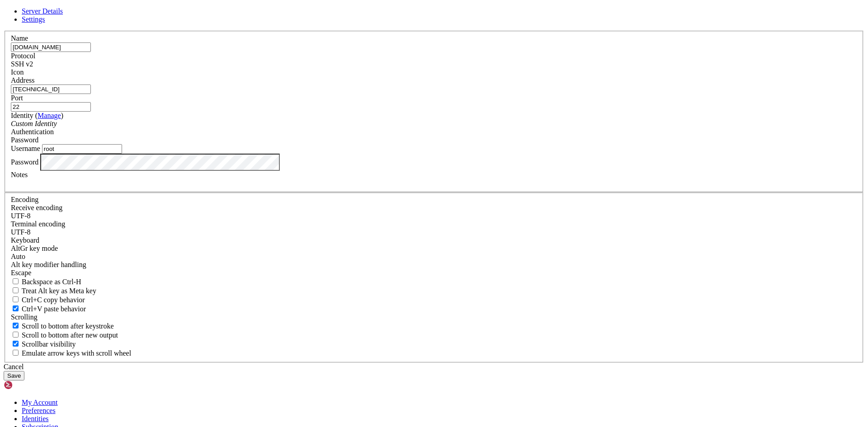 The width and height of the screenshot is (868, 427). I want to click on label: Identity, so click(37, 115).